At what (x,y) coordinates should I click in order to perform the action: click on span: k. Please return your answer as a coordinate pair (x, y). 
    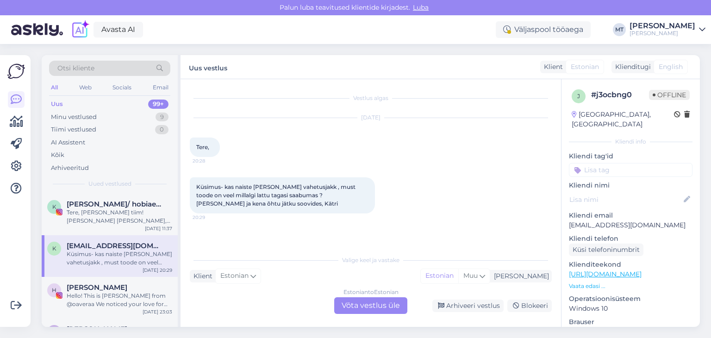
    Looking at the image, I should click on (54, 248).